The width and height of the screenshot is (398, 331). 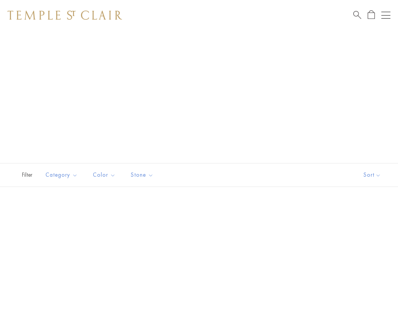 I want to click on a: Open Shopping Bag, so click(x=371, y=15).